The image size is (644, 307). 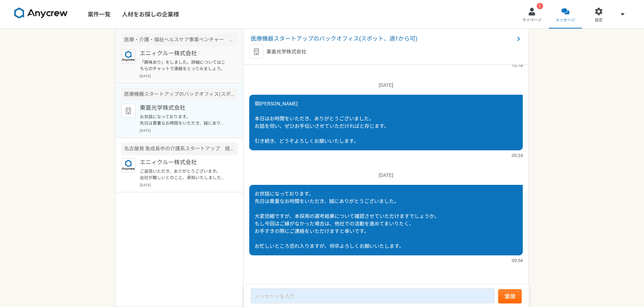 I want to click on button: 送信, so click(x=510, y=296).